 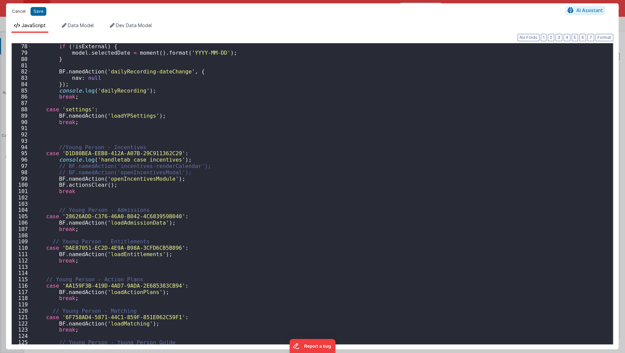 What do you see at coordinates (604, 38) in the screenshot?
I see `button: Format` at bounding box center [604, 38].